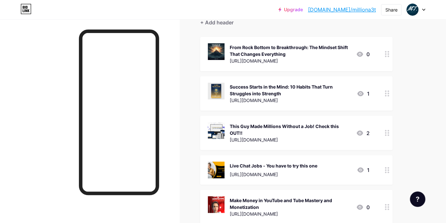  I want to click on div: 2, so click(363, 133).